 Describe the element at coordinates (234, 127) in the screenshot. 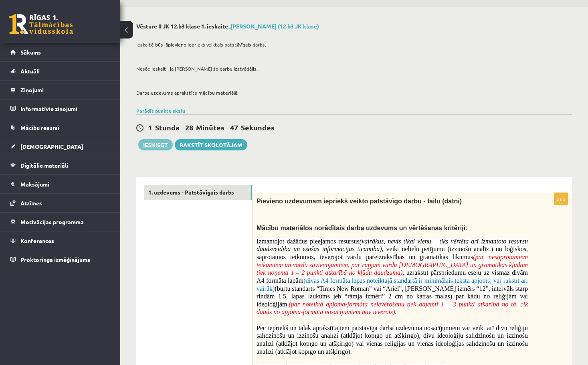

I see `span: 47` at that location.